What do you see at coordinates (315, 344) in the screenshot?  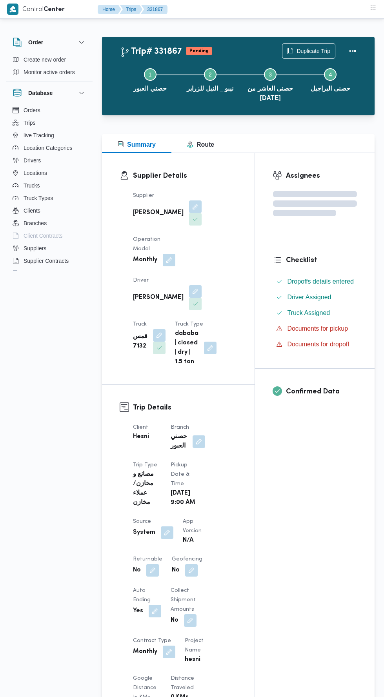 I see `button: Documents for dropoff` at bounding box center [315, 344].